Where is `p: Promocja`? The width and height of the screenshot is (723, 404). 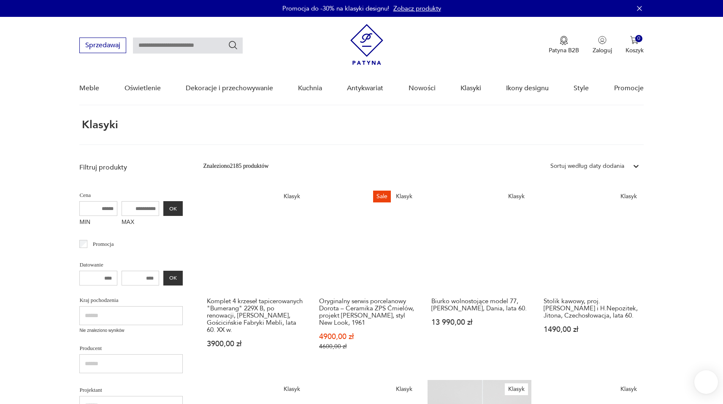
p: Promocja is located at coordinates (103, 244).